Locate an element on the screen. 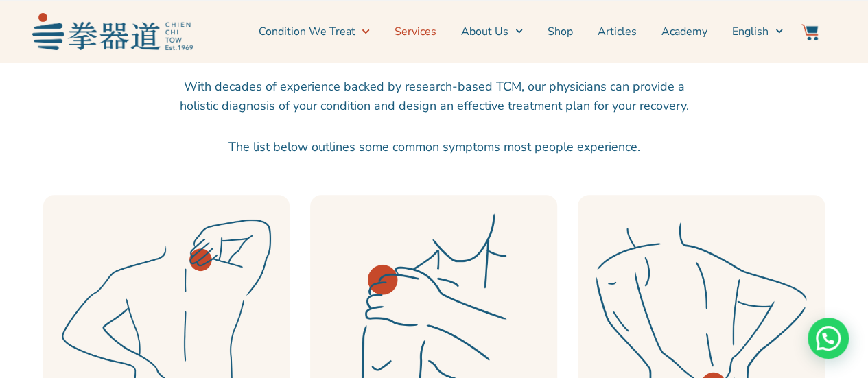  img: Website Icon-03 is located at coordinates (810, 32).